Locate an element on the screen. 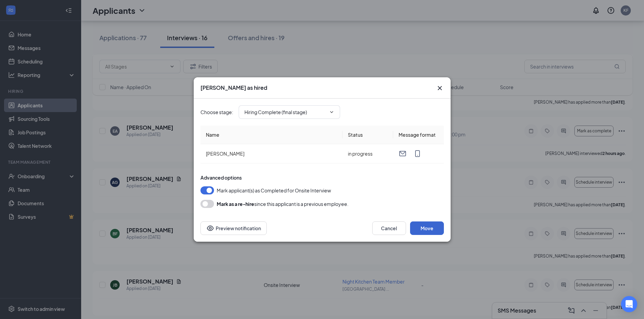  th: Message format is located at coordinates (419, 135).